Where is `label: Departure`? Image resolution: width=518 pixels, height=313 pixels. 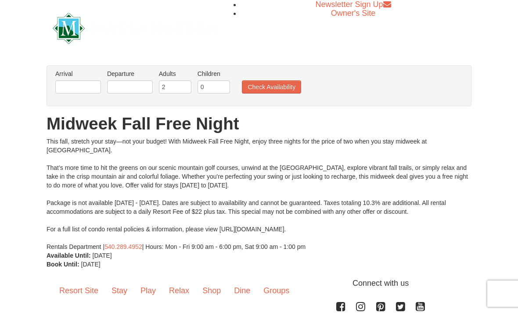 label: Departure is located at coordinates (130, 74).